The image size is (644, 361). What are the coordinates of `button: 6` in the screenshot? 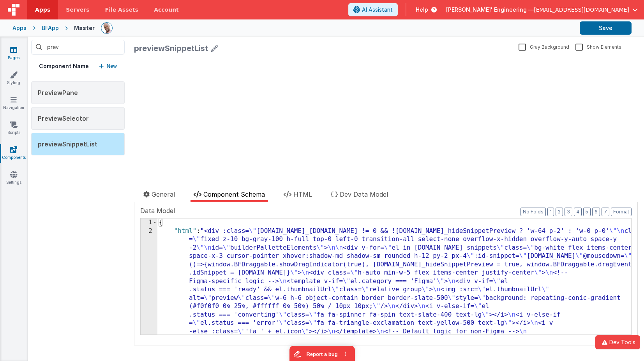 It's located at (596, 212).